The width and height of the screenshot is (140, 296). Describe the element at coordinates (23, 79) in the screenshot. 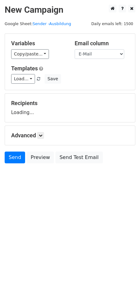

I see `a: Load...` at that location.